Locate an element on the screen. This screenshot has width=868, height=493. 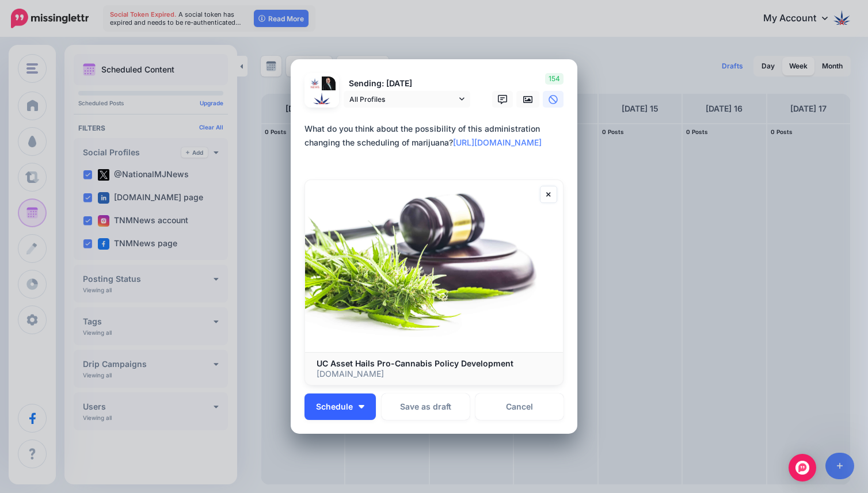
a: Cancel is located at coordinates (519, 407).